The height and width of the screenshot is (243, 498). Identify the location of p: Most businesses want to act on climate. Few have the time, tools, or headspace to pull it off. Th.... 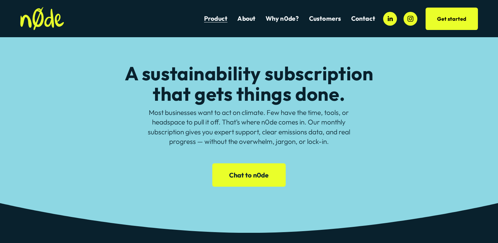
(249, 127).